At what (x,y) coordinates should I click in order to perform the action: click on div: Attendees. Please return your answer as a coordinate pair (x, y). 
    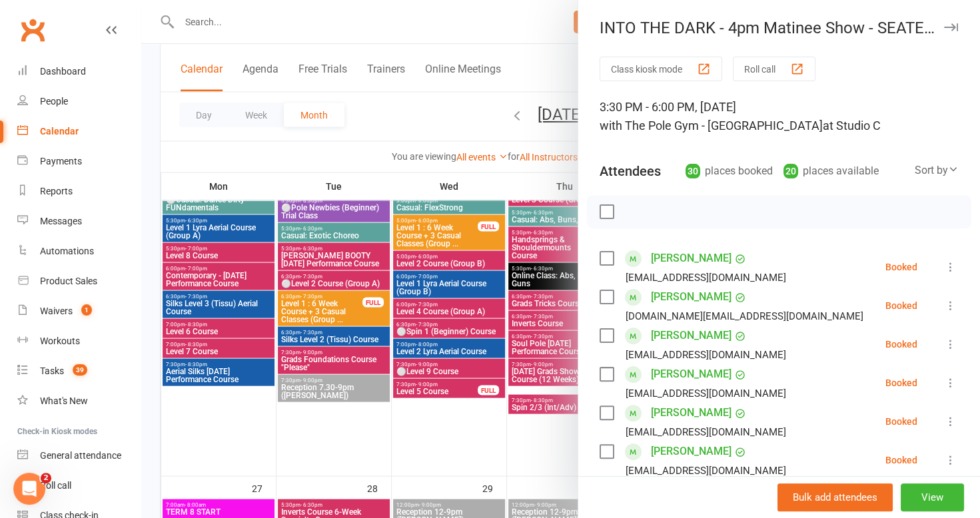
    Looking at the image, I should click on (630, 171).